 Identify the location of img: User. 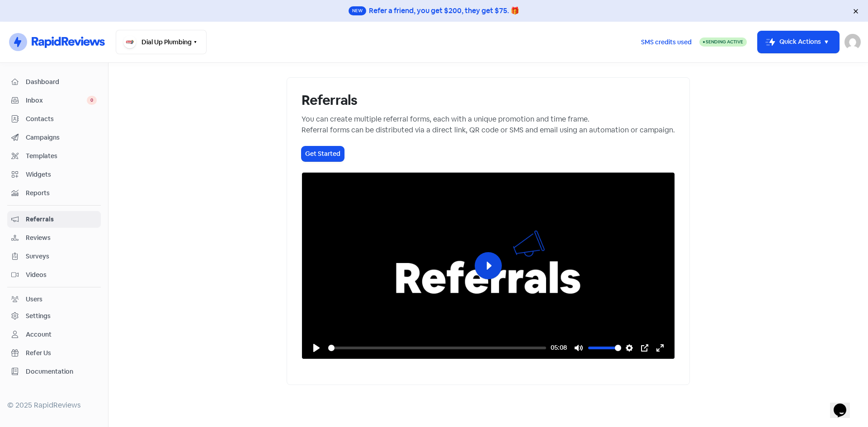
(852, 42).